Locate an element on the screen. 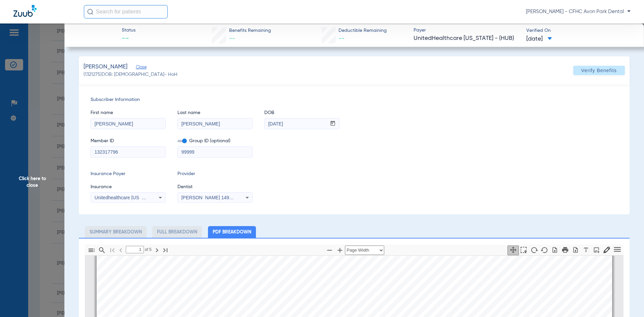 This screenshot has width=644, height=317. pdf-shy-button: Download is located at coordinates (575, 252).